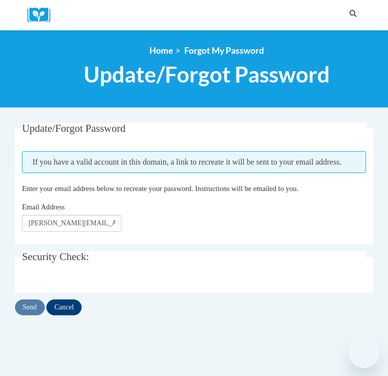 The image size is (388, 376). What do you see at coordinates (55, 257) in the screenshot?
I see `span: Security Check:` at bounding box center [55, 257].